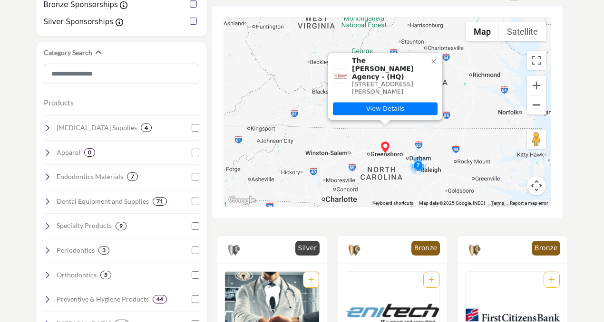  What do you see at coordinates (195, 177) in the screenshot?
I see `input: Select Endodontics Materials checkbox` at bounding box center [195, 177].